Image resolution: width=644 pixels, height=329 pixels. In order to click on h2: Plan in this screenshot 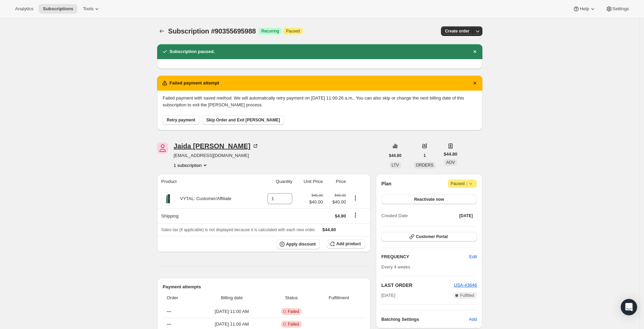, I will do `click(386, 184)`.